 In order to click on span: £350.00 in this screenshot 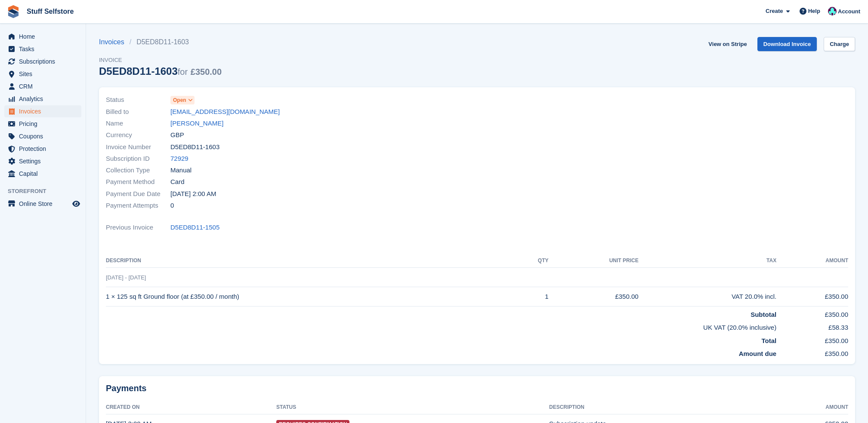, I will do `click(206, 72)`.